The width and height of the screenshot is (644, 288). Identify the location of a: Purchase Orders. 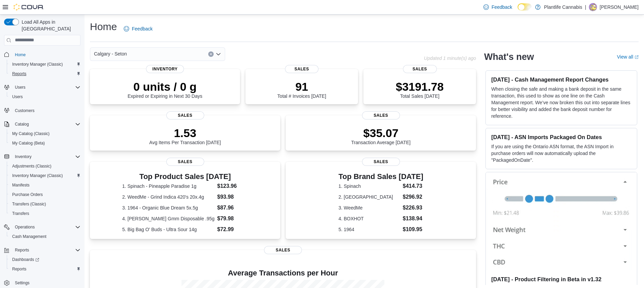
(27, 195).